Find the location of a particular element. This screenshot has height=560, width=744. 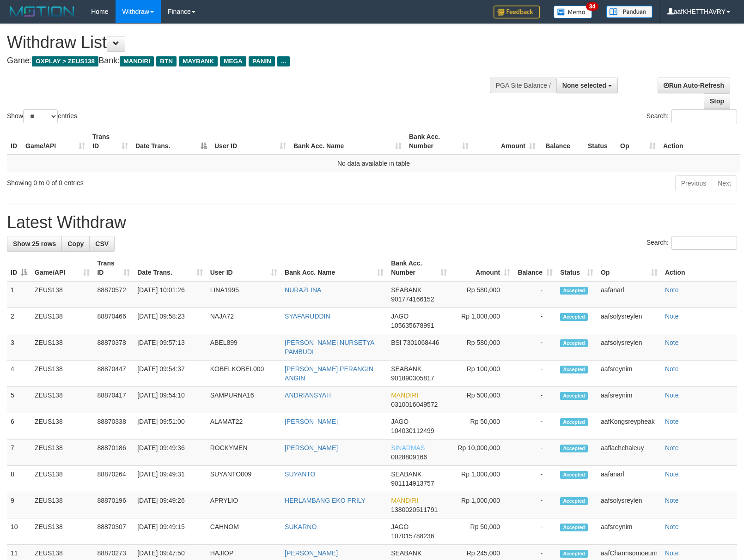

td: Rp 1,000,000 is located at coordinates (481, 478).